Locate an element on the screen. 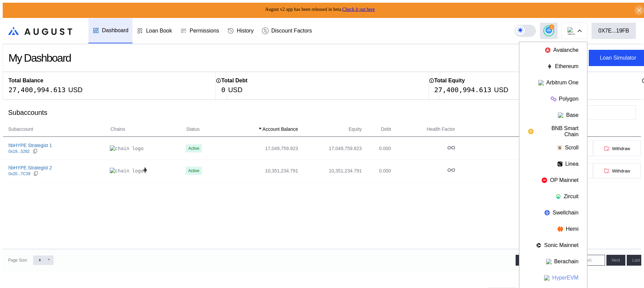 The image size is (644, 288). a: Loan Book is located at coordinates (154, 31).